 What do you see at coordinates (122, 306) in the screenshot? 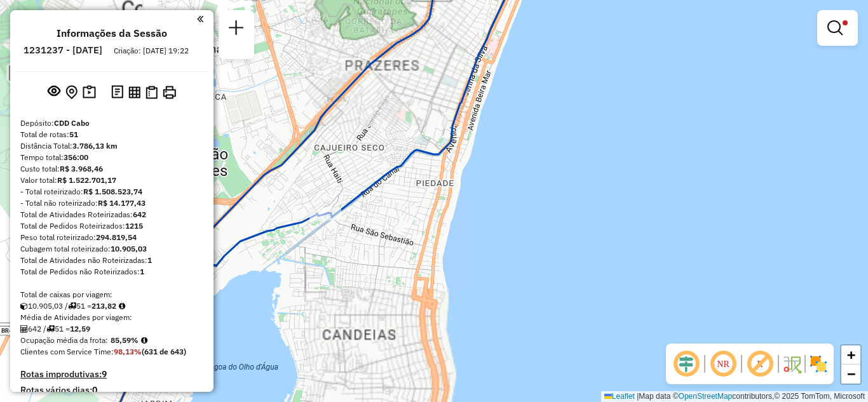
I see `i: Meta Caixas/viagem: 191,69 Diferença: 22,13` at bounding box center [122, 306].